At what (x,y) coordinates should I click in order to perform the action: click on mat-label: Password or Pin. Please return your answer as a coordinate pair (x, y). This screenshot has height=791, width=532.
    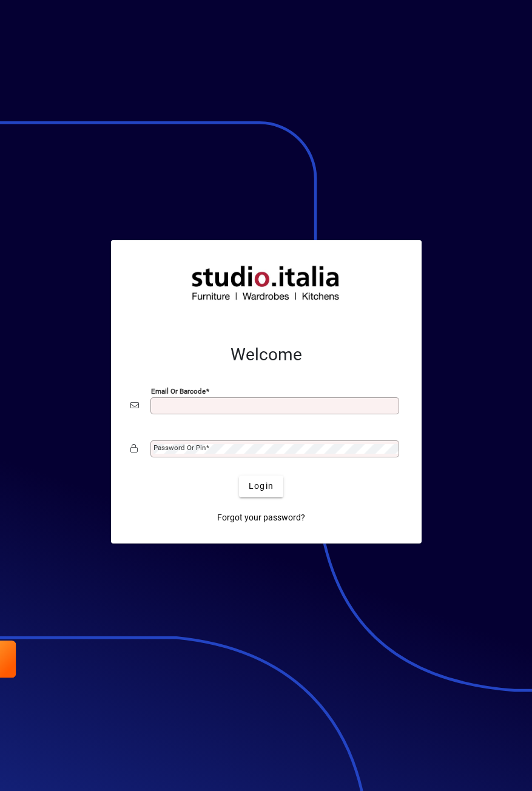
    Looking at the image, I should click on (179, 448).